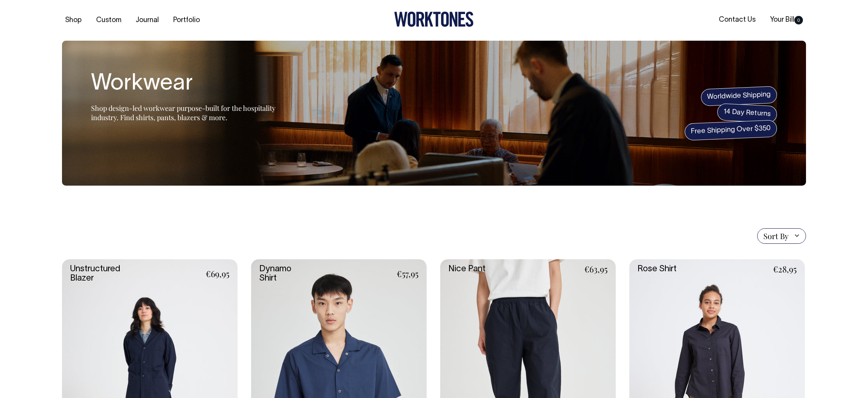 The image size is (868, 398). What do you see at coordinates (108, 20) in the screenshot?
I see `a: Custom` at bounding box center [108, 20].